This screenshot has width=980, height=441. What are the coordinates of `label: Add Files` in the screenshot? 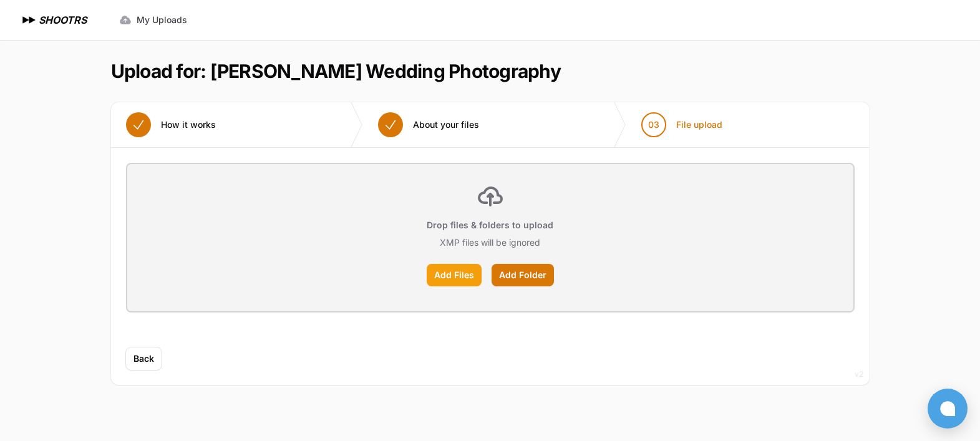 It's located at (454, 275).